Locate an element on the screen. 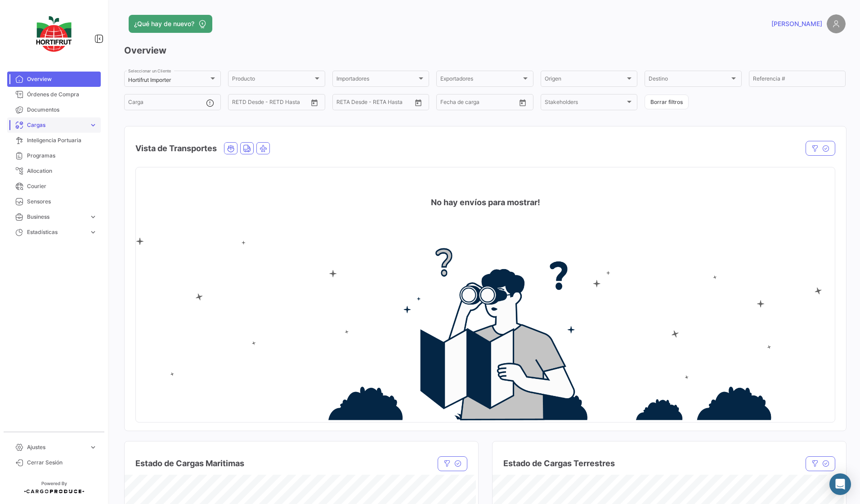  a: Documentos is located at coordinates (54, 110).